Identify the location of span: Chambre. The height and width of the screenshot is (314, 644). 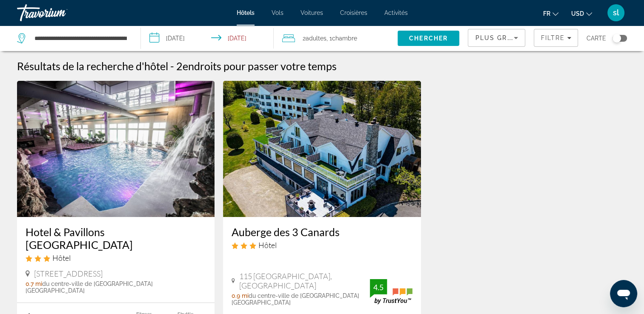
(344, 38).